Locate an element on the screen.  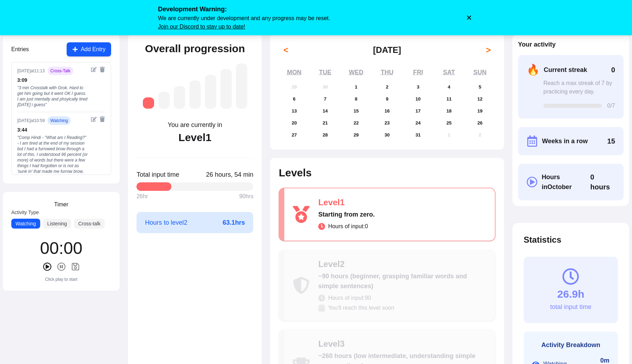
abbr: October 6, 2025 is located at coordinates (294, 99).